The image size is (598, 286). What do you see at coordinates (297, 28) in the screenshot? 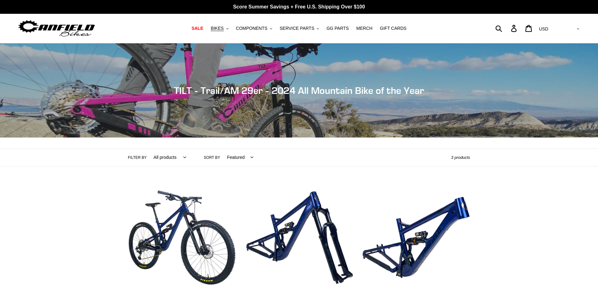
I see `span: SERVICE PARTS` at bounding box center [297, 28].